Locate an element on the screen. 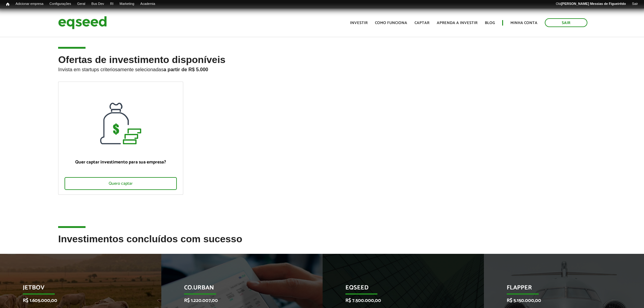 The width and height of the screenshot is (644, 308). h2: Investimentos concluídos com sucesso is located at coordinates (322, 244).